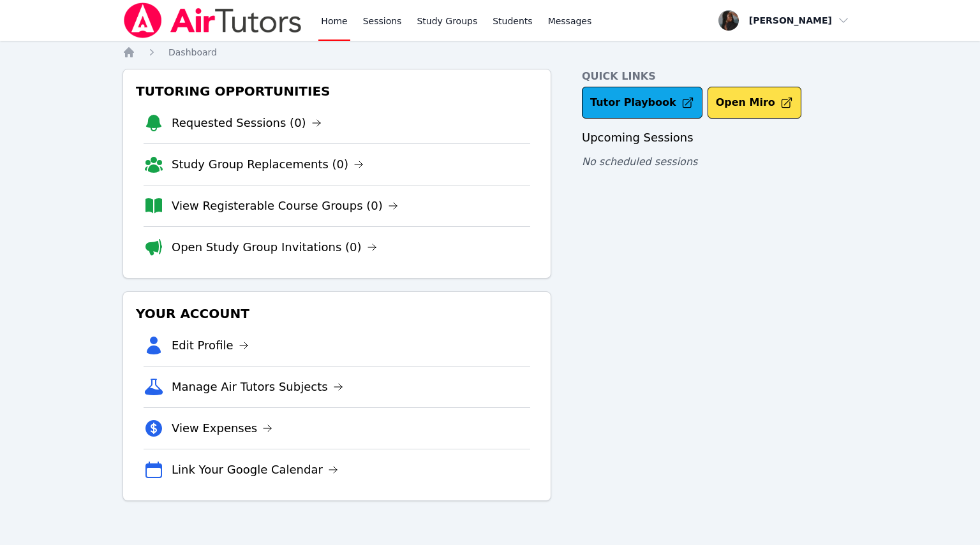 This screenshot has height=545, width=980. Describe the element at coordinates (246, 123) in the screenshot. I see `a: Requested Sessions (0)` at that location.